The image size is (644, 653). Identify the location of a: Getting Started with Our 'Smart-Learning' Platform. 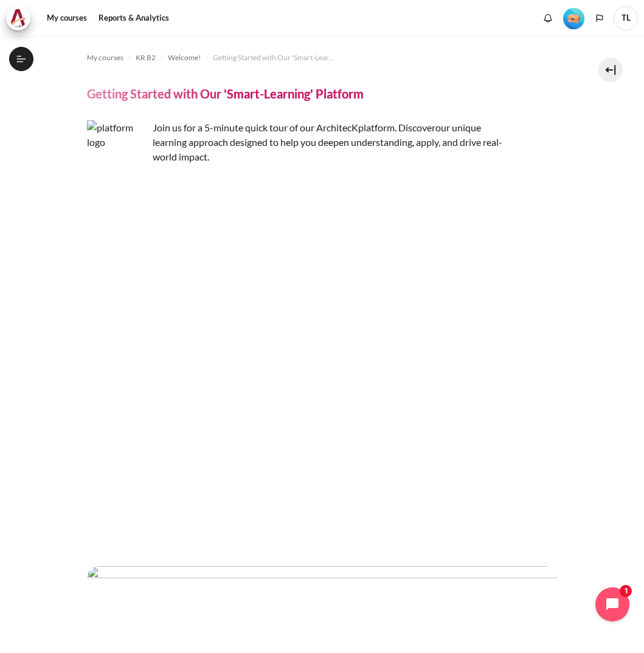
(274, 57).